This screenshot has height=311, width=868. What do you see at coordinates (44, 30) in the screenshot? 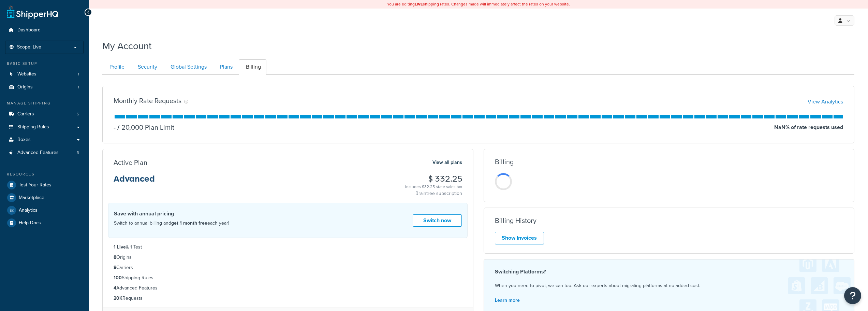
I see `a: Dashboard` at bounding box center [44, 30].